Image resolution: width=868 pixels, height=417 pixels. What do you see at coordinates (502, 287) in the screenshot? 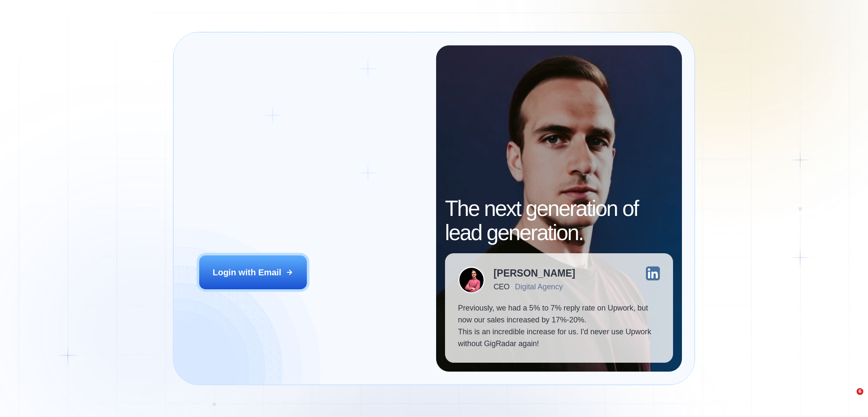
I see `div: CEO` at bounding box center [502, 287].